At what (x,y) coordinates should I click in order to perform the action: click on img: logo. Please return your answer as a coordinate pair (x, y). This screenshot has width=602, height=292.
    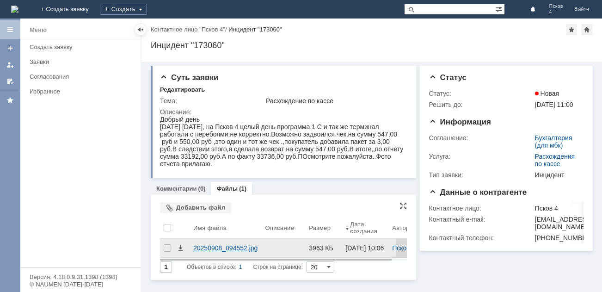
    Looking at the image, I should click on (15, 9).